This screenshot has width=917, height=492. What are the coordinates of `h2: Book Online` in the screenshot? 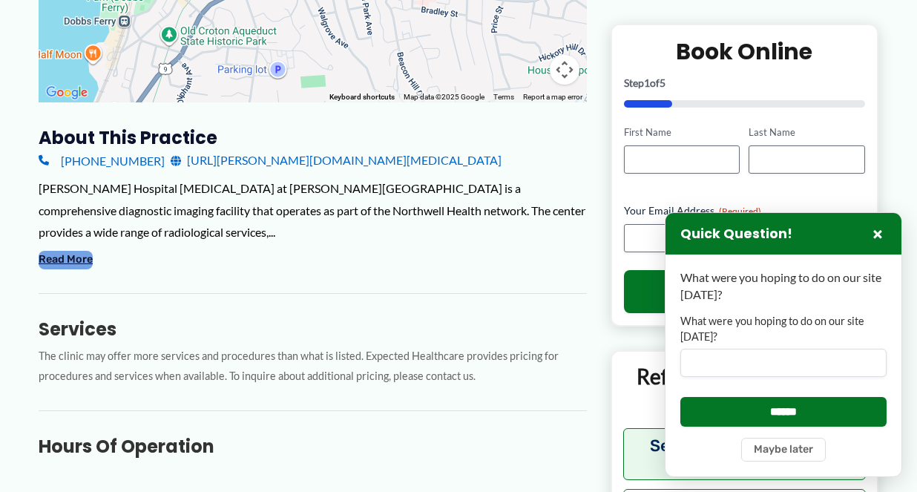 It's located at (744, 51).